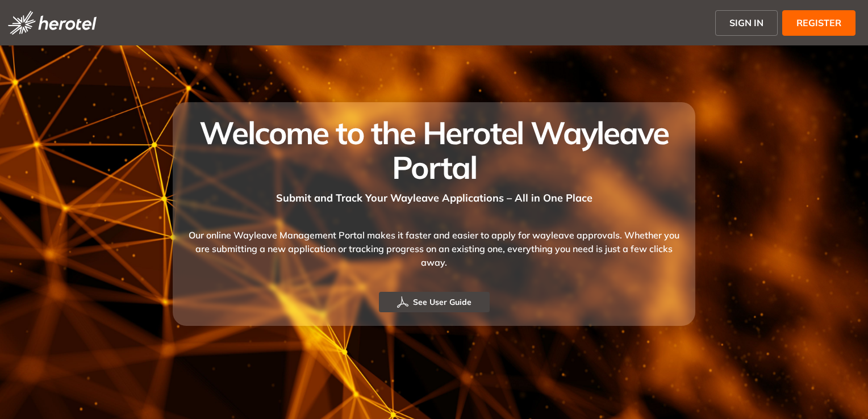  I want to click on div: Submit and Track Your Wayleave Applications – All in One Place, so click(434, 195).